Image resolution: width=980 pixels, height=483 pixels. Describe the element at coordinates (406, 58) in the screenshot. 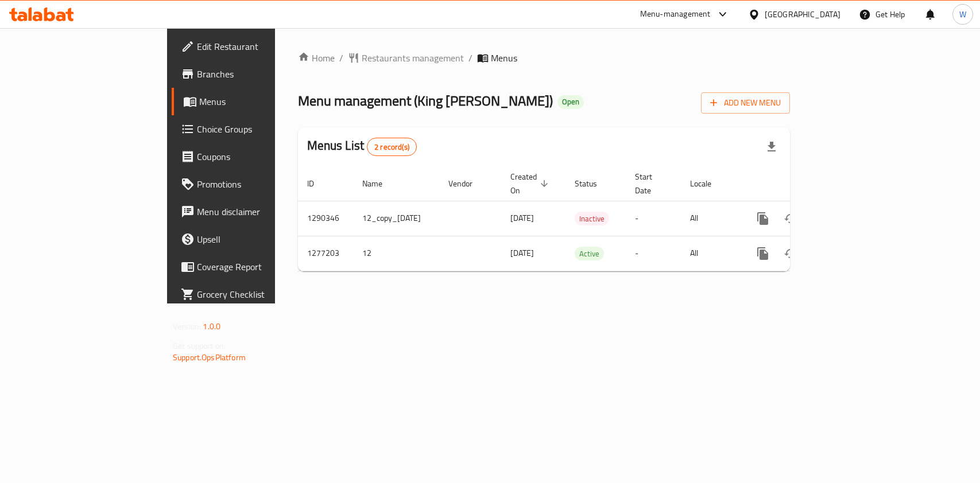

I see `a: Restaurants management` at that location.